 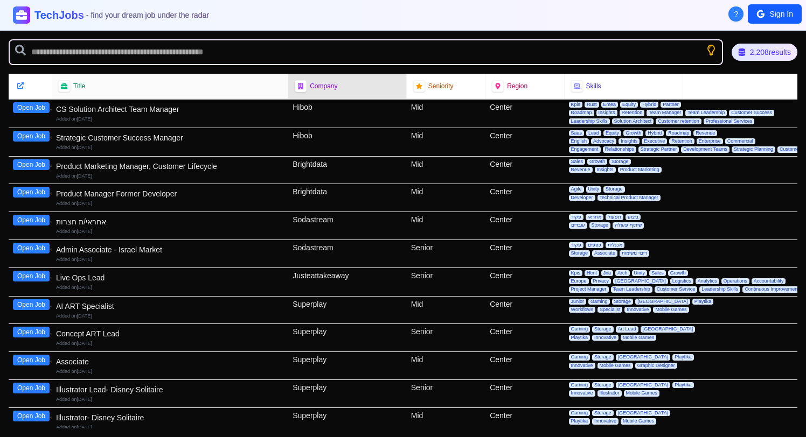 What do you see at coordinates (148, 15) in the screenshot?
I see `span: - find your dream job under the radar` at bounding box center [148, 15].